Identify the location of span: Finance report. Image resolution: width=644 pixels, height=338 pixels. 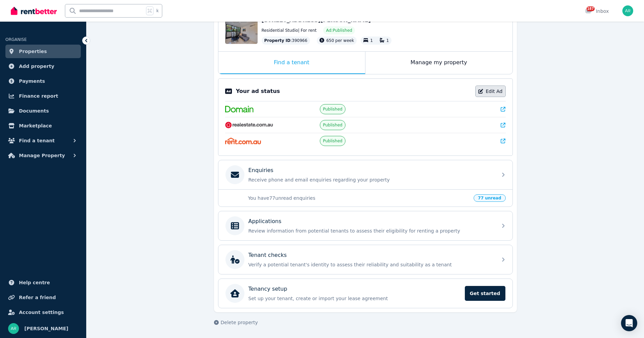
(38, 96).